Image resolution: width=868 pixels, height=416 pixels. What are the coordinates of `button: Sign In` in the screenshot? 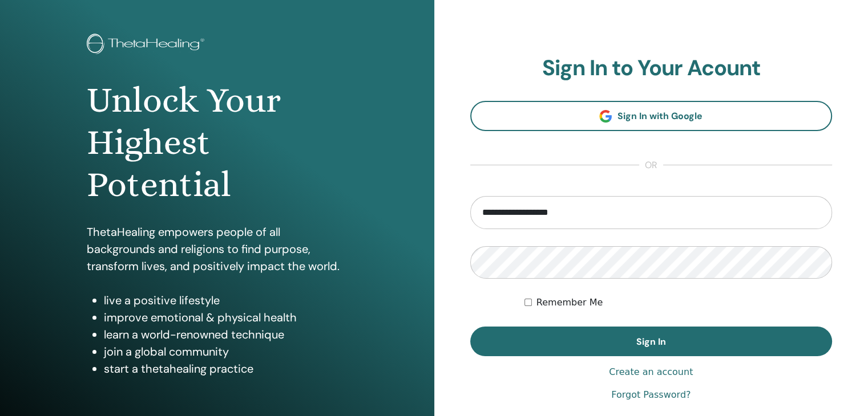 It's located at (651, 342).